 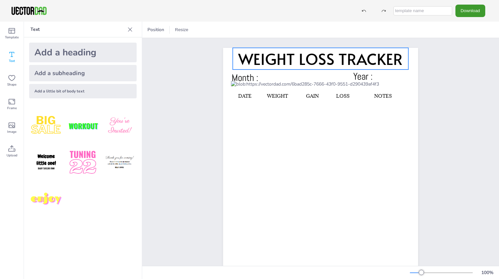 I want to click on span: Position, so click(x=156, y=30).